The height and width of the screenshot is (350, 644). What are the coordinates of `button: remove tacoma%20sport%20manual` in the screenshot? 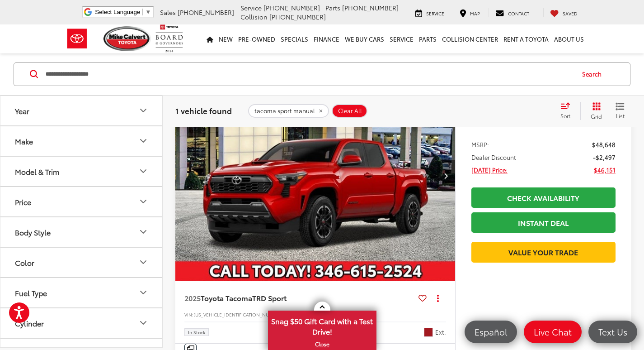 It's located at (289, 111).